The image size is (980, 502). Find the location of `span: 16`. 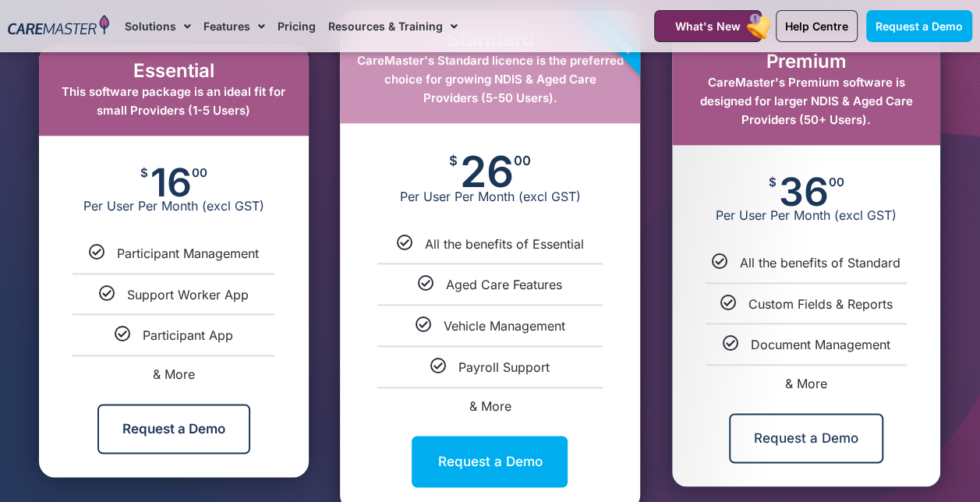

span: 16 is located at coordinates (171, 182).